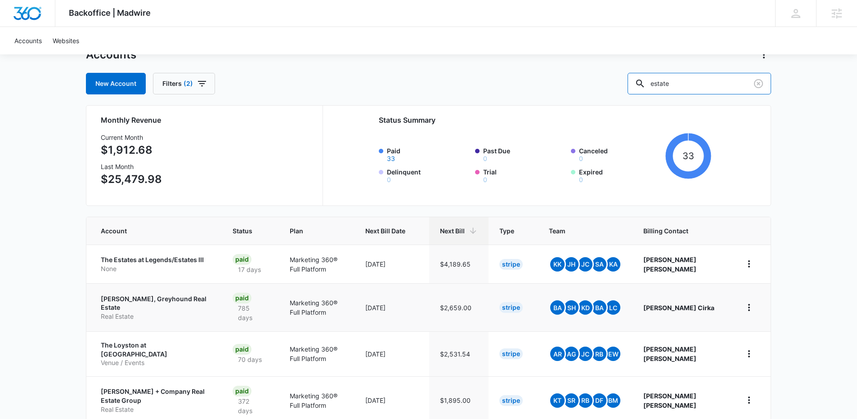  I want to click on a: The Estates at Legends/Estates IIINone, so click(156, 264).